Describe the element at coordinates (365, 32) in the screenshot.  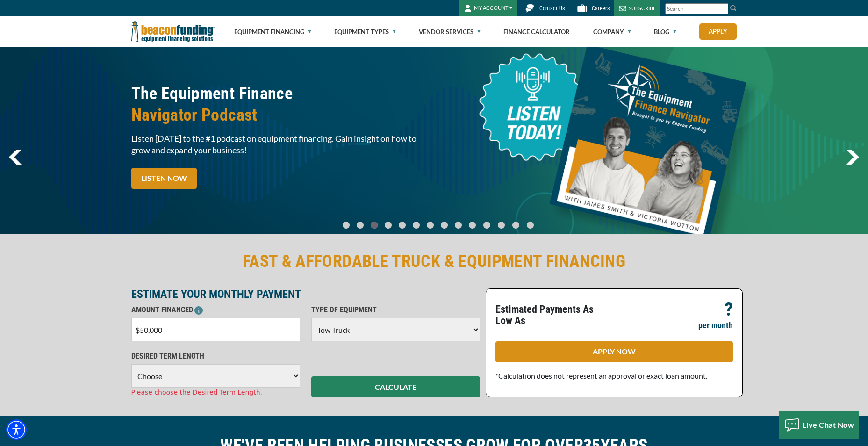
I see `a: Equipment Types` at that location.